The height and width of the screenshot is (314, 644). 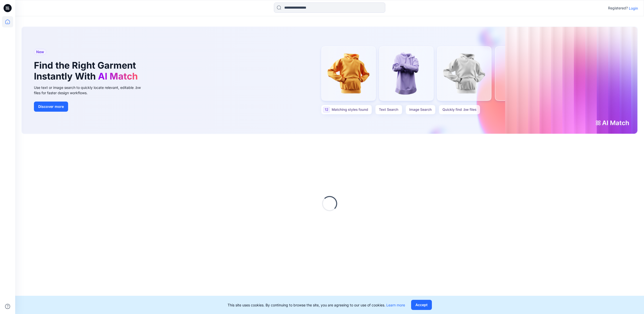 What do you see at coordinates (421, 305) in the screenshot?
I see `button: Accept` at bounding box center [421, 305].